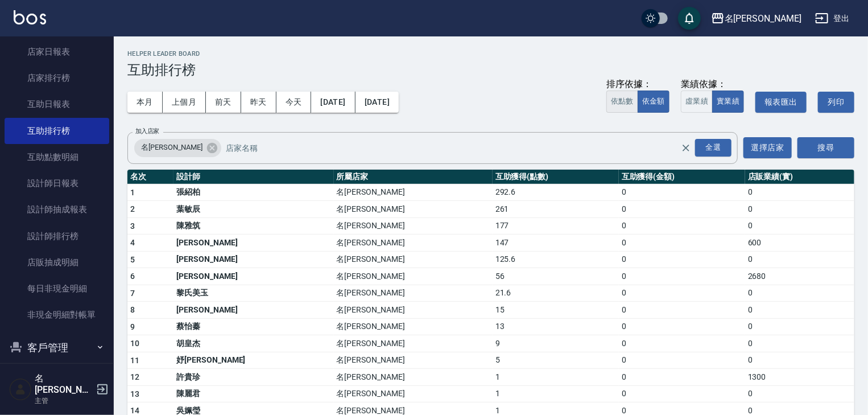  Describe the element at coordinates (713, 147) in the screenshot. I see `div: 全選` at that location.